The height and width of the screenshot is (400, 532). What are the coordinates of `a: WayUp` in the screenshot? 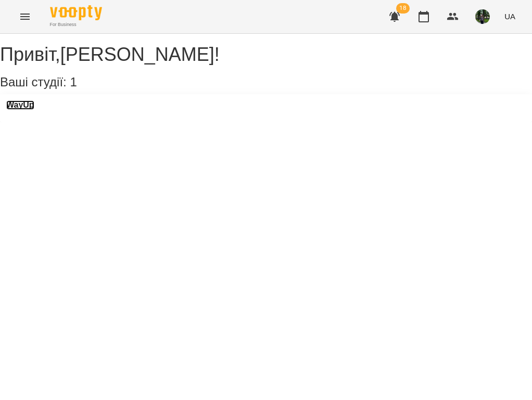 It's located at (20, 105).